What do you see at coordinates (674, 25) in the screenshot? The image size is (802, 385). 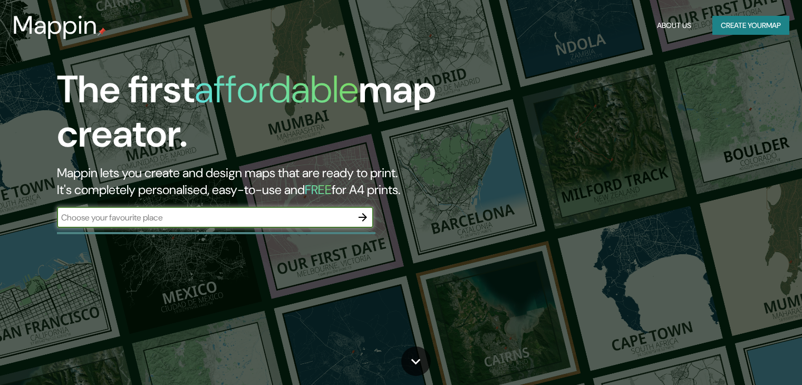 I see `button: About Us` at bounding box center [674, 25].